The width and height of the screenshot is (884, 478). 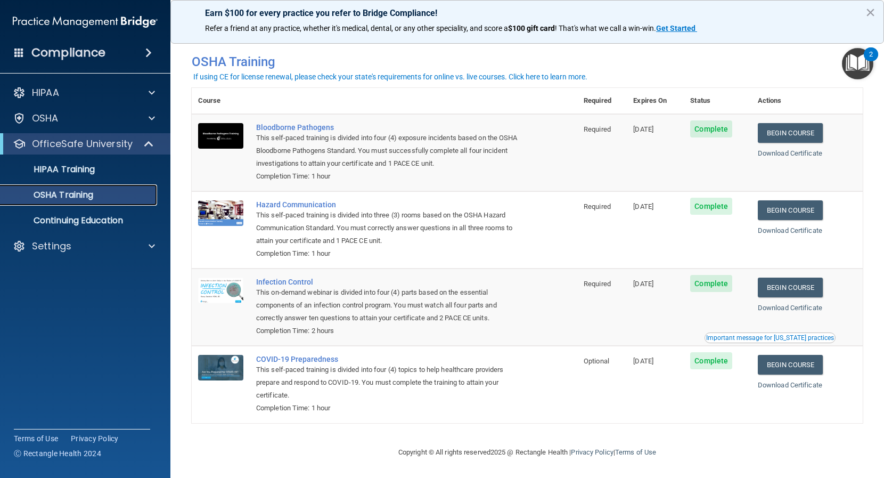 I want to click on strong: Get Started, so click(x=676, y=28).